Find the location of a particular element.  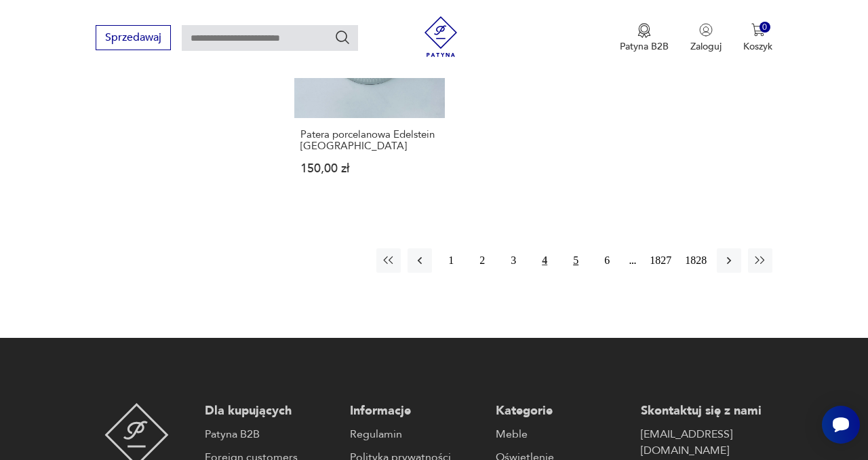

button: 2 is located at coordinates (482, 260).